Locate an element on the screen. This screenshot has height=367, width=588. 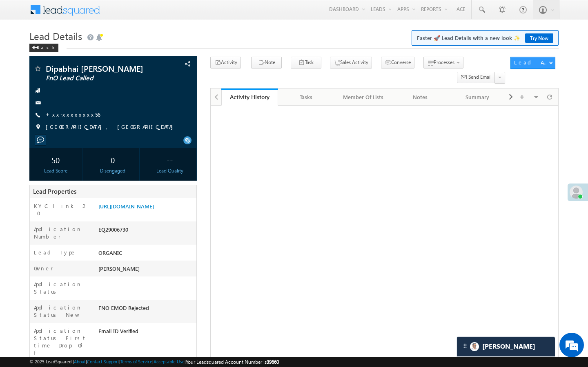
a: About is located at coordinates (80, 361).